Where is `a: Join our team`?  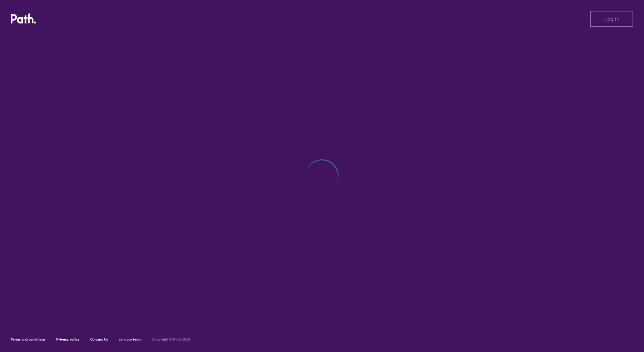
a: Join our team is located at coordinates (130, 339).